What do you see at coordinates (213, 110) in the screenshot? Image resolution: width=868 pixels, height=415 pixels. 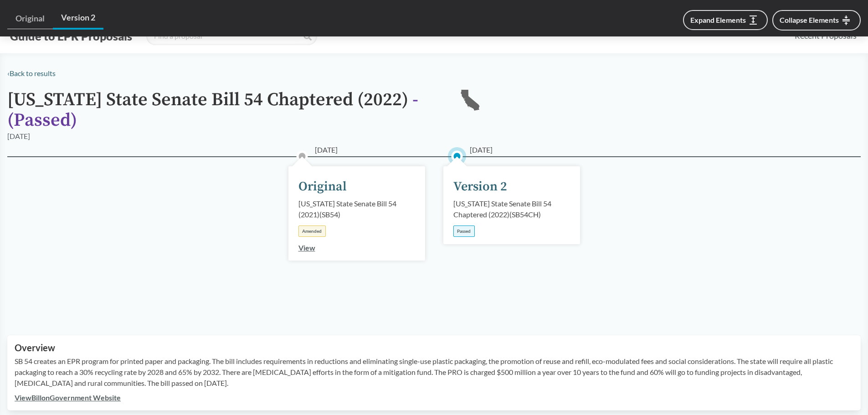 I see `span: - ( Passed )` at bounding box center [213, 110].